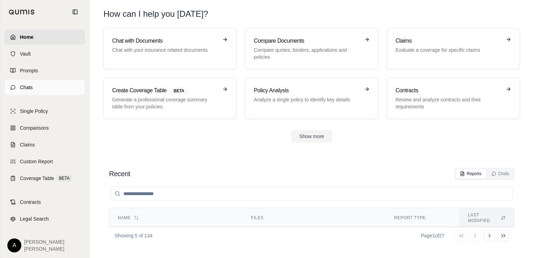 This screenshot has height=258, width=534. I want to click on span: Home, so click(27, 37).